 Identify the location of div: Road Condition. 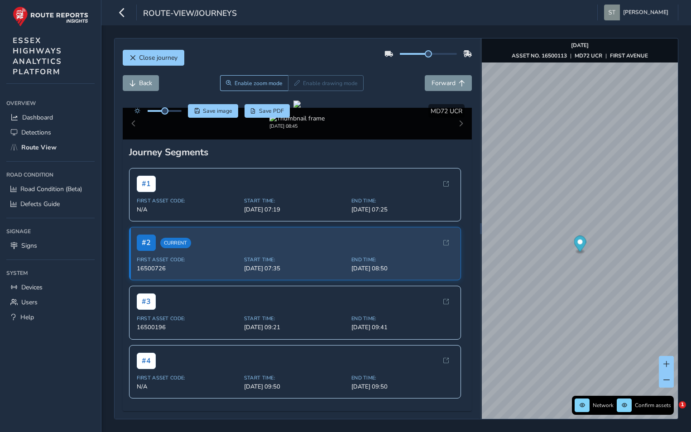
(50, 175).